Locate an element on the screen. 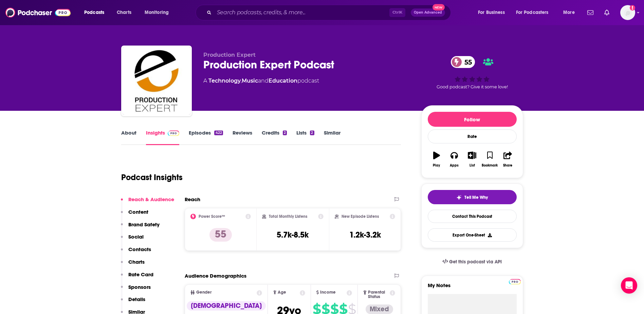 This screenshot has width=644, height=314. button: tell me why sparkleTell Me Why is located at coordinates (472, 197).